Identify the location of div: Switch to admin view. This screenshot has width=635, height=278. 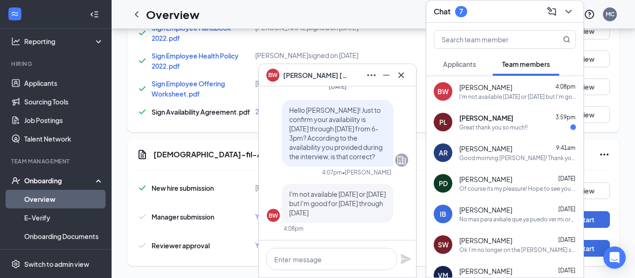
(57, 264).